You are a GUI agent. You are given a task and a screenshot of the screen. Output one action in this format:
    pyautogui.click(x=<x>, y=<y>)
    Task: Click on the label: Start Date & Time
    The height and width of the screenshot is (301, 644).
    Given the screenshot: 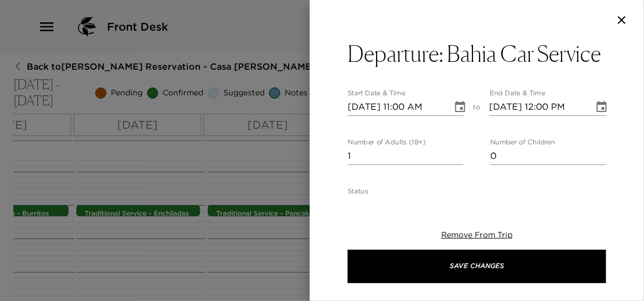 What is the action you would take?
    pyautogui.click(x=377, y=93)
    